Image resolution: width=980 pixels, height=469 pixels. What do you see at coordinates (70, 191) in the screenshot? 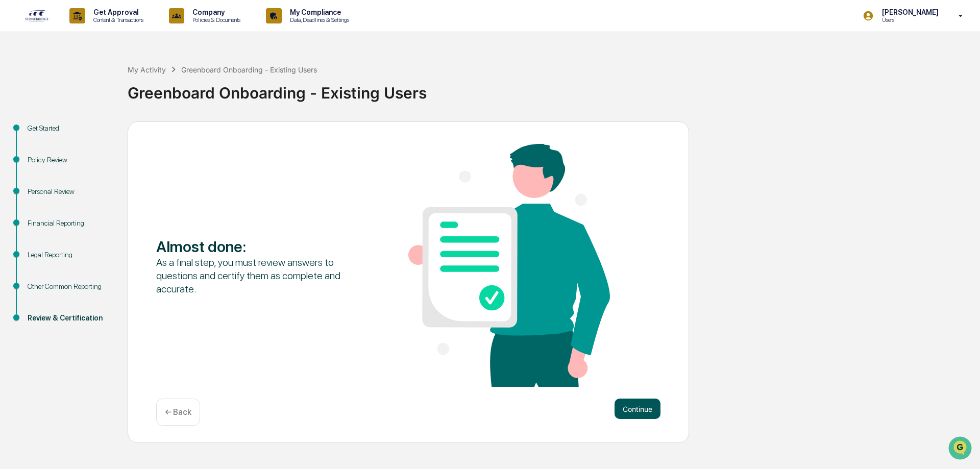
I see `div: Personal Review` at bounding box center [70, 191].